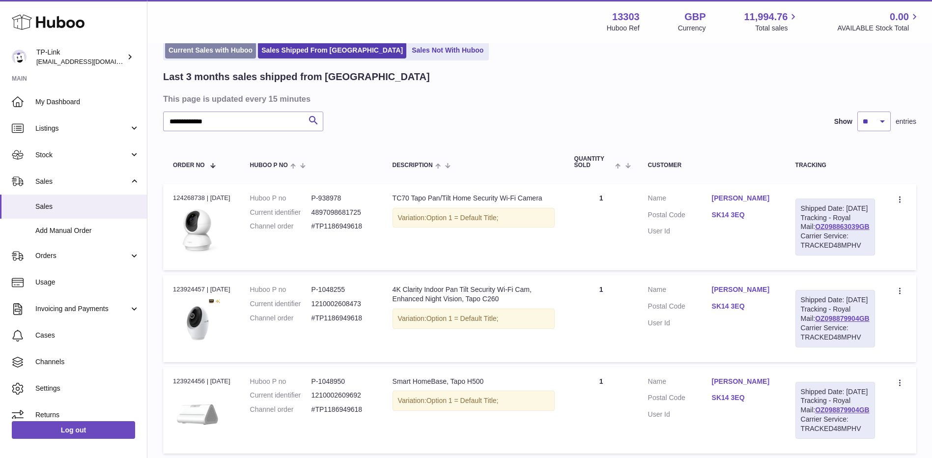 The image size is (932, 458). I want to click on div: TP-Link, so click(81, 57).